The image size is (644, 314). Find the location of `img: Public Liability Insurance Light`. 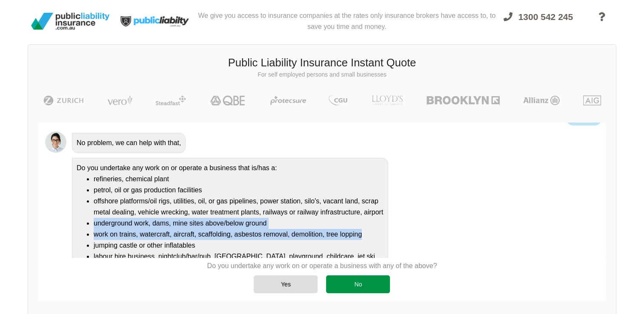

img: Public Liability Insurance Light is located at coordinates (155, 21).